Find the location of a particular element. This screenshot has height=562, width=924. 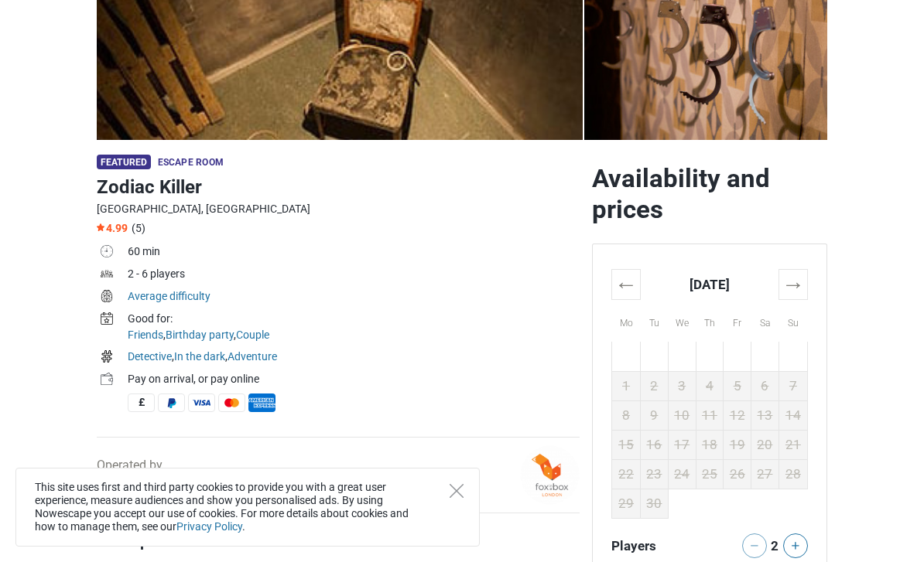

td: 60 min is located at coordinates (353, 253).